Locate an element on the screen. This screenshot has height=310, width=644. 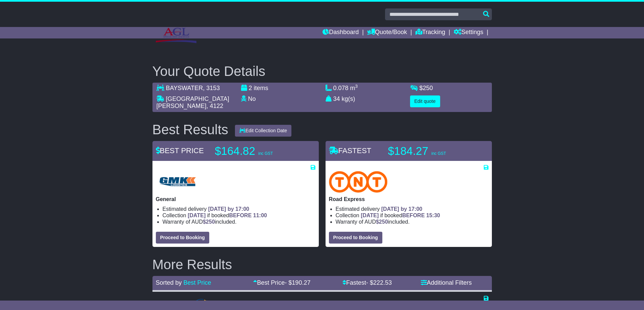
a: Additional Filters is located at coordinates (446, 283).